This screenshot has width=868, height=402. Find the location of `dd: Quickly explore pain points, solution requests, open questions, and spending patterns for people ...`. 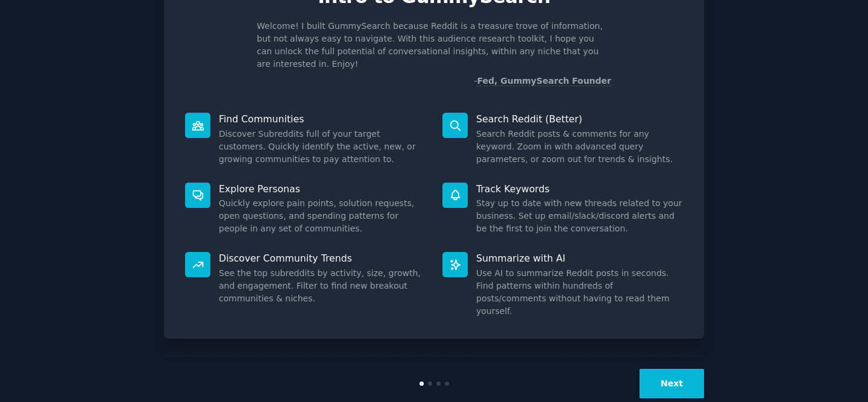

dd: Quickly explore pain points, solution requests, open questions, and spending patterns for people ... is located at coordinates (322, 216).